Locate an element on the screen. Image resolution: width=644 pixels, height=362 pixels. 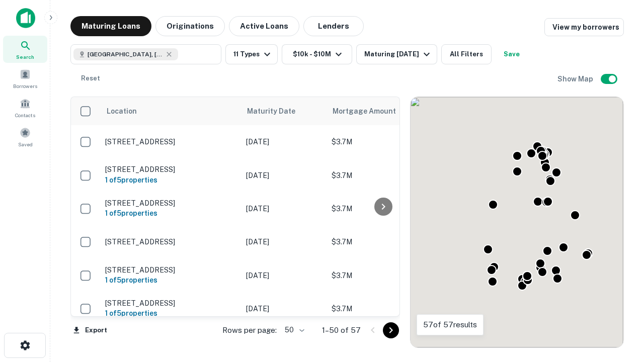
button: Lenders is located at coordinates (333, 26).